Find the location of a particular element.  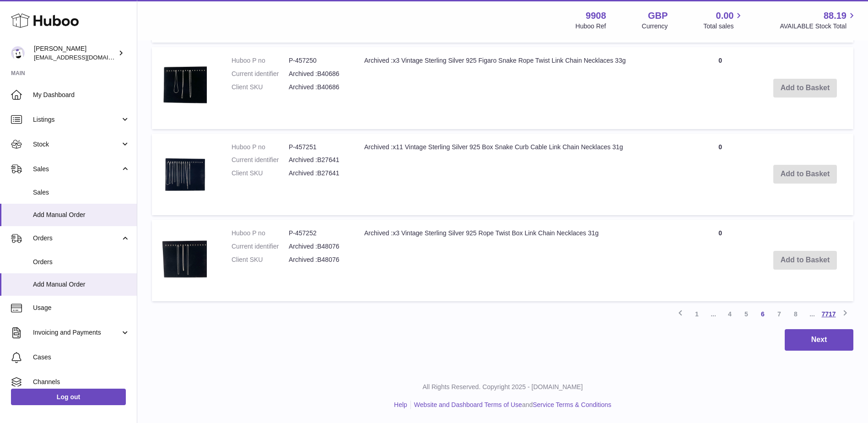

span: 88.19 is located at coordinates (835, 15).